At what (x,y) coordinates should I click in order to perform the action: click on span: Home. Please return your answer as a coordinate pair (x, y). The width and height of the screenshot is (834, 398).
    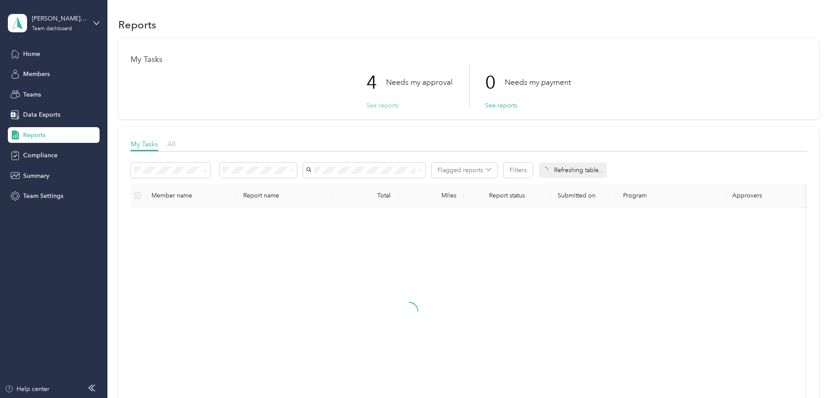
    Looking at the image, I should click on (31, 54).